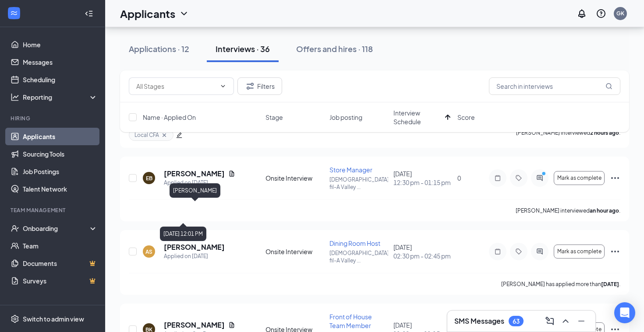 Image resolution: width=644 pixels, height=332 pixels. I want to click on a: SurveysCrown, so click(60, 281).